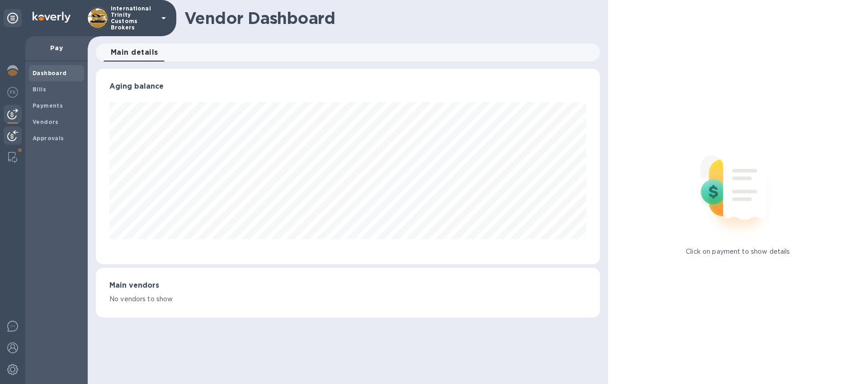  What do you see at coordinates (39, 89) in the screenshot?
I see `b: Bills` at bounding box center [39, 89].